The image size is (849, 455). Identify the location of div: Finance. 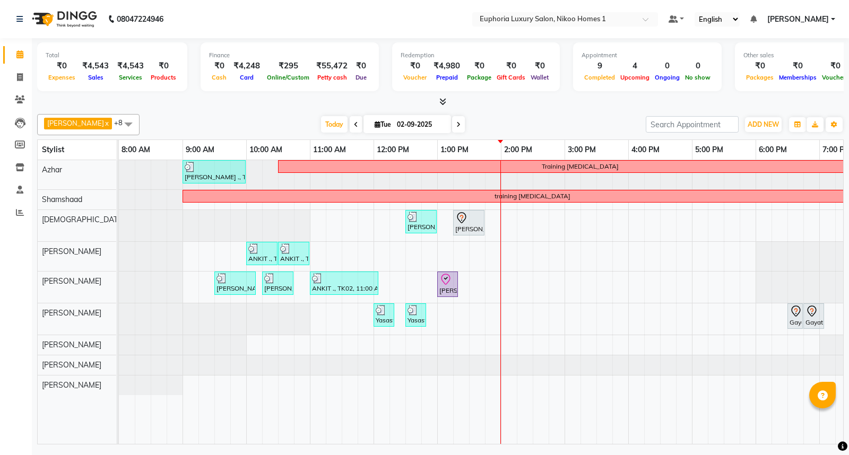
(290, 55).